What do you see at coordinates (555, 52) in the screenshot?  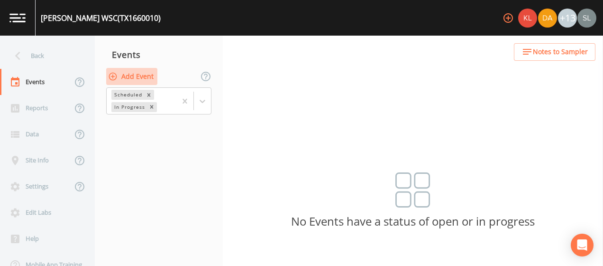 I see `button: Notes to Sampler` at bounding box center [555, 52].